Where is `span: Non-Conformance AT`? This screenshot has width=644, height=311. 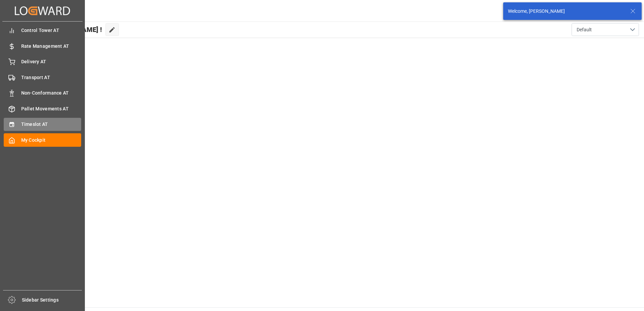
span: Non-Conformance AT is located at coordinates (51, 93).